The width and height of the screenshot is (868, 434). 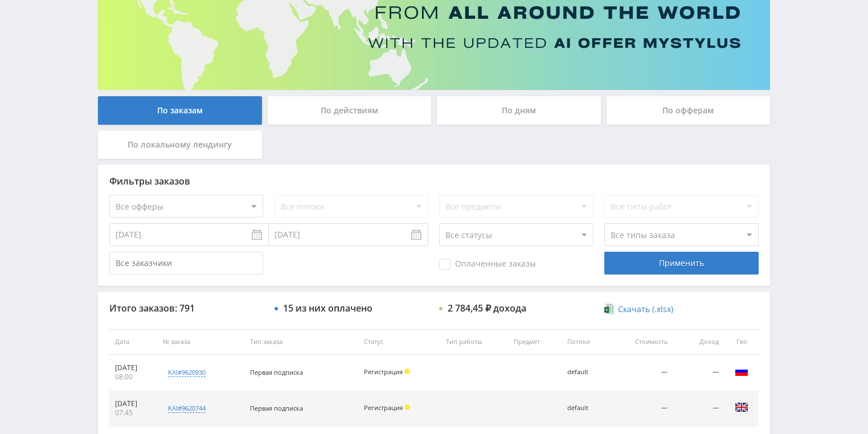 I want to click on div: 08:00, so click(x=133, y=378).